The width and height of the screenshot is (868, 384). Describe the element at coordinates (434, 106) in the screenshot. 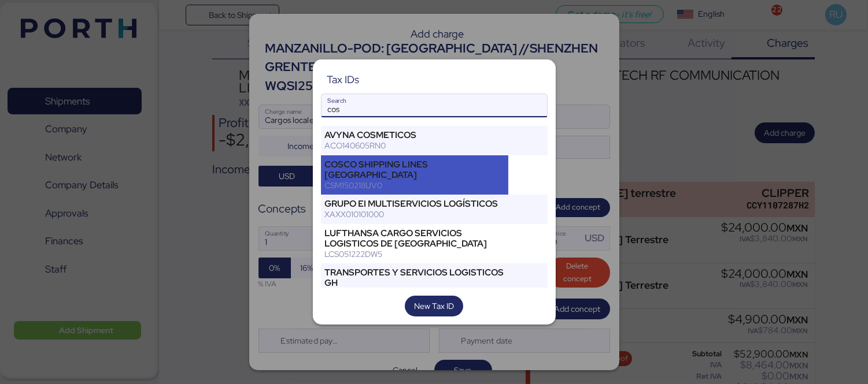

I see `input: Search` at that location.